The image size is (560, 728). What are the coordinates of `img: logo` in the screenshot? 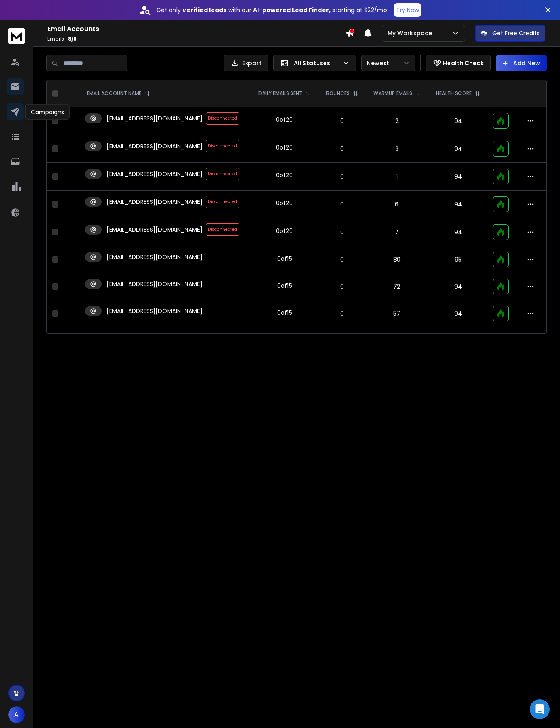 It's located at (16, 35).